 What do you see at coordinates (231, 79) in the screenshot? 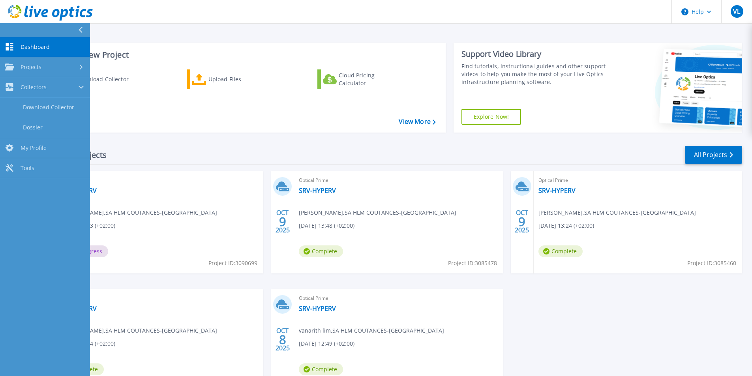
I see `a: Upload Files` at bounding box center [231, 79].